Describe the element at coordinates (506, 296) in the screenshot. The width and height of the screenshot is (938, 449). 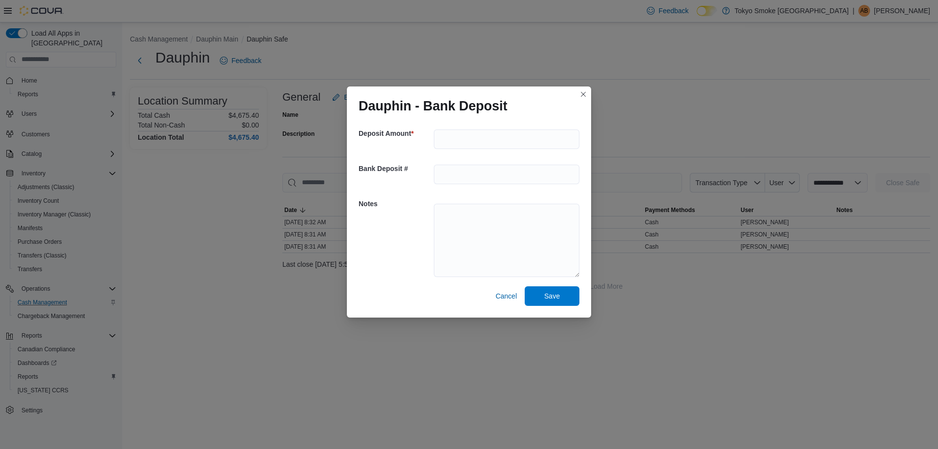
I see `span: Cancel` at that location.